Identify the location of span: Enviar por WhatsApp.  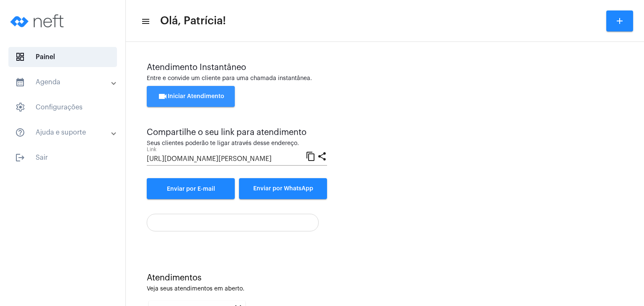
(283, 188).